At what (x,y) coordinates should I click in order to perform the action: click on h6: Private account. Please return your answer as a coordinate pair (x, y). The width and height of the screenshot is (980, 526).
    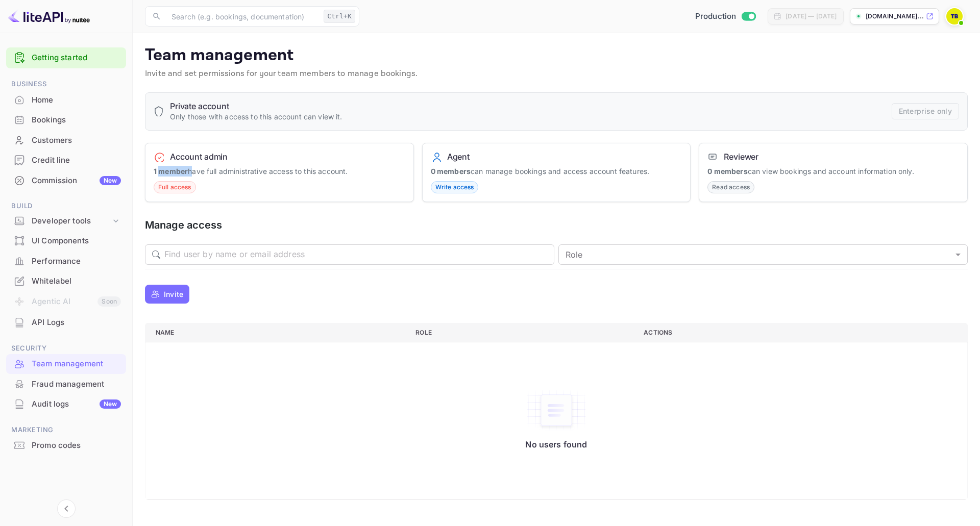
    Looking at the image, I should click on (256, 106).